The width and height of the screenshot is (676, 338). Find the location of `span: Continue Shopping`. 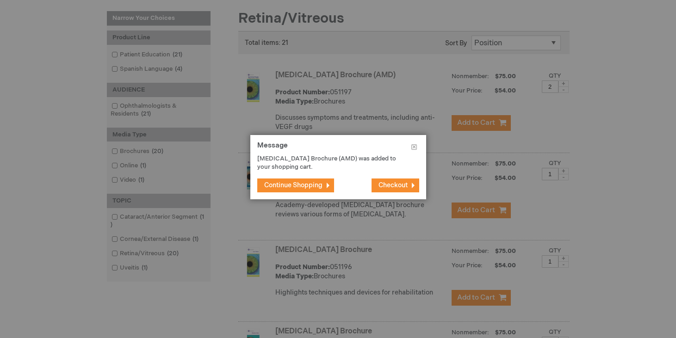

span: Continue Shopping is located at coordinates (293, 185).